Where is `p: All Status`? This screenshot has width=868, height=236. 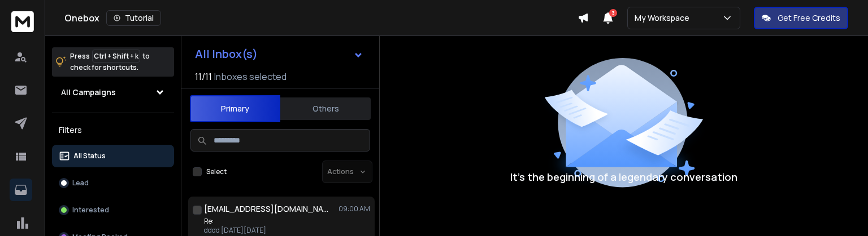
p: All Status is located at coordinates (89, 156).